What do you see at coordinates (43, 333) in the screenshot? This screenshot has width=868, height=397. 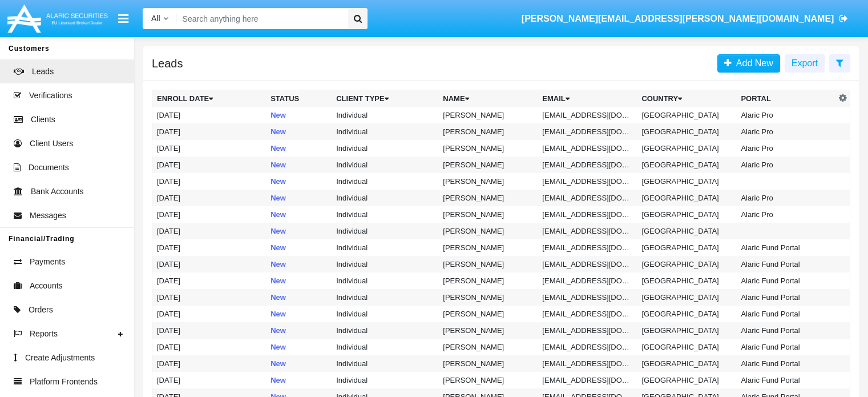 I see `span: Reports` at bounding box center [43, 333].